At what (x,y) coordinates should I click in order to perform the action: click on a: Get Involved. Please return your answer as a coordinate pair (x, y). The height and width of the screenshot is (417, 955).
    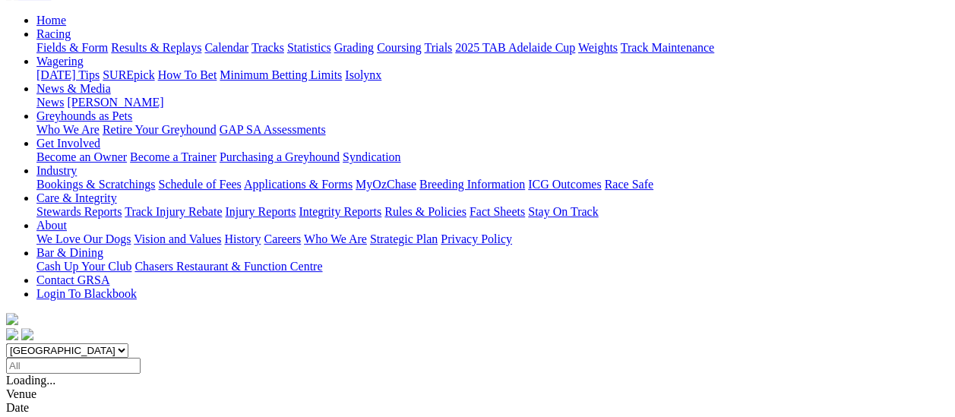
    Looking at the image, I should click on (68, 143).